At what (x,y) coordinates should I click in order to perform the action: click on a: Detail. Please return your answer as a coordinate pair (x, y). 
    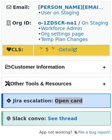
    Looking at the image, I should click on (68, 49).